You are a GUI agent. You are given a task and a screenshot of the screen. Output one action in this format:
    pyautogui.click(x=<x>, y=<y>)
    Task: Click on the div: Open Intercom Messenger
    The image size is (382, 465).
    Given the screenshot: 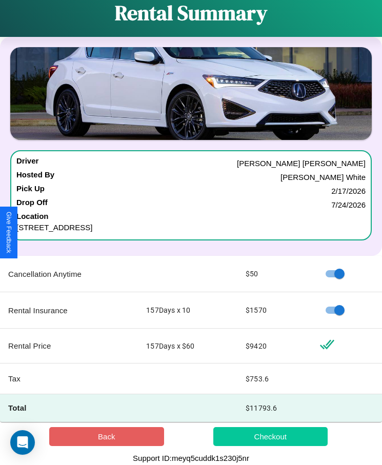 What is the action you would take?
    pyautogui.click(x=23, y=442)
    